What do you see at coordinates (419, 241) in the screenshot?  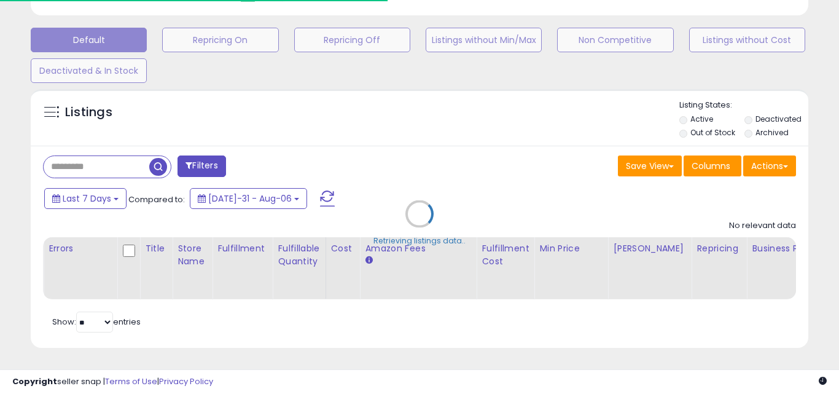 I see `div: Retrieving listings data..` at bounding box center [419, 241].